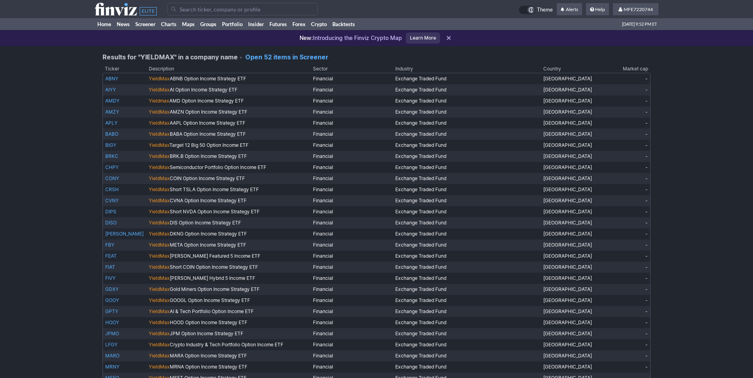  What do you see at coordinates (229, 123) in the screenshot?
I see `td: AAPL Option Income Strategy ETF` at bounding box center [229, 123].